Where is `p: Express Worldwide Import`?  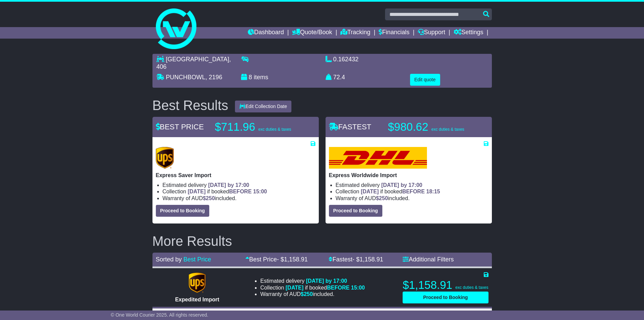 p: Express Worldwide Import is located at coordinates (409, 175).